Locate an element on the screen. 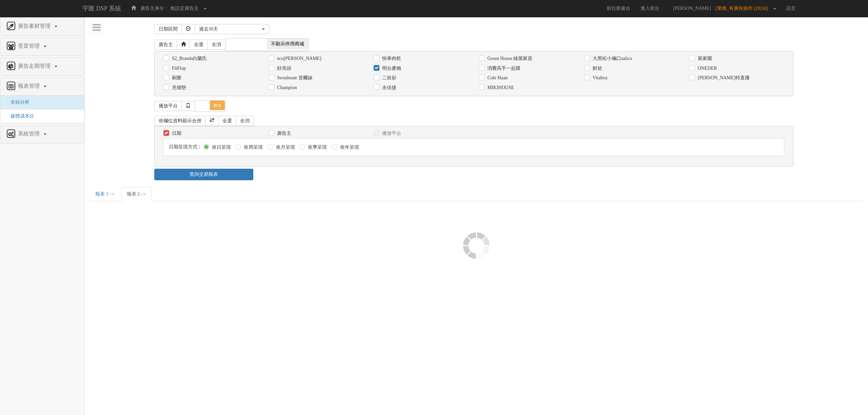  div: 過去30天 is located at coordinates (230, 29).